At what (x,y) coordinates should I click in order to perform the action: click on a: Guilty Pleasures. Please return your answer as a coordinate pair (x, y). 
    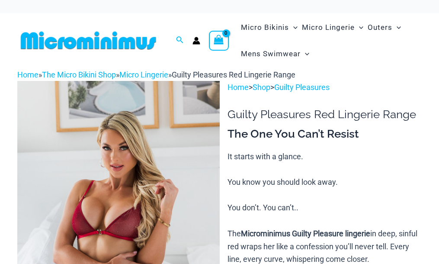
    Looking at the image, I should click on (302, 87).